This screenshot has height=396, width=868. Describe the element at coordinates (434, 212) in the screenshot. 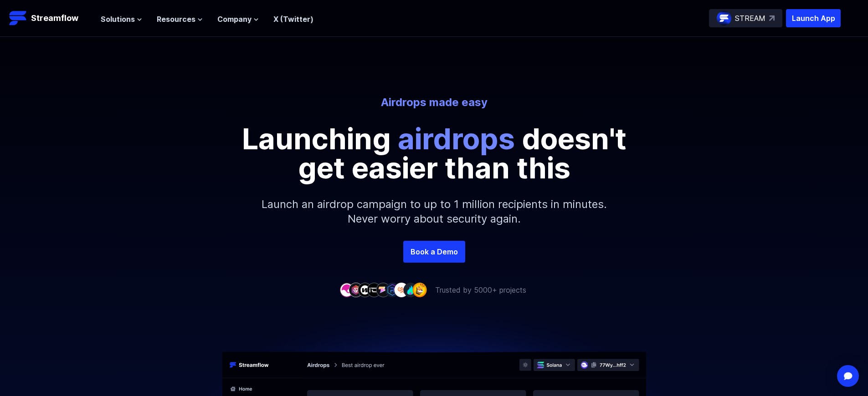

I see `p: Launch an airdrop campaign to up to 1 million recipients in minutes. Never worry about security a...` at that location.